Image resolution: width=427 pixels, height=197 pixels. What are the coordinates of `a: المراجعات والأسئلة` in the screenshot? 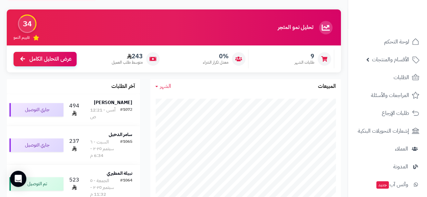 It's located at (387, 95).